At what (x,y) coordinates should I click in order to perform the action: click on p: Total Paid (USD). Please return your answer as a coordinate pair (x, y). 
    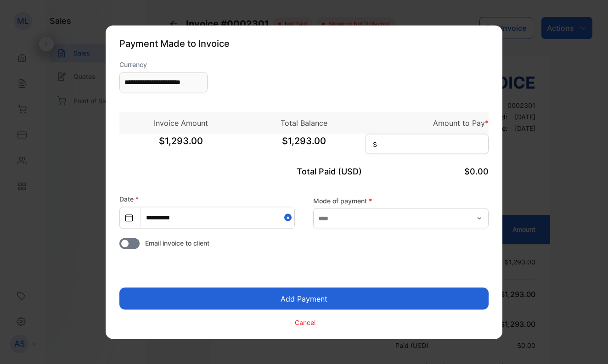
    Looking at the image, I should click on (304, 171).